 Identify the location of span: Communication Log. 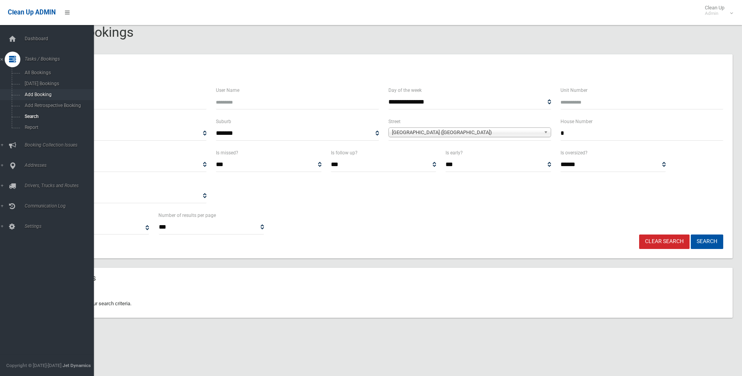
(61, 206).